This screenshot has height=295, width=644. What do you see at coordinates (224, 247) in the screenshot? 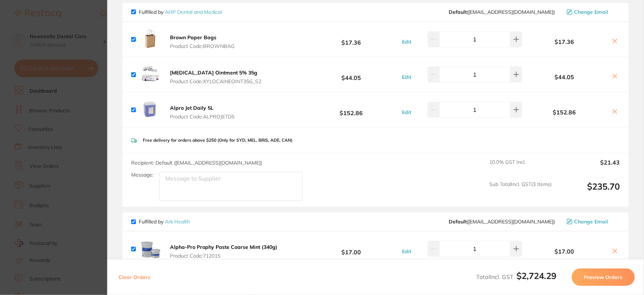
I see `b: Alpha-Pro Prophy Paste Coarse Mint (340g)` at bounding box center [224, 247].